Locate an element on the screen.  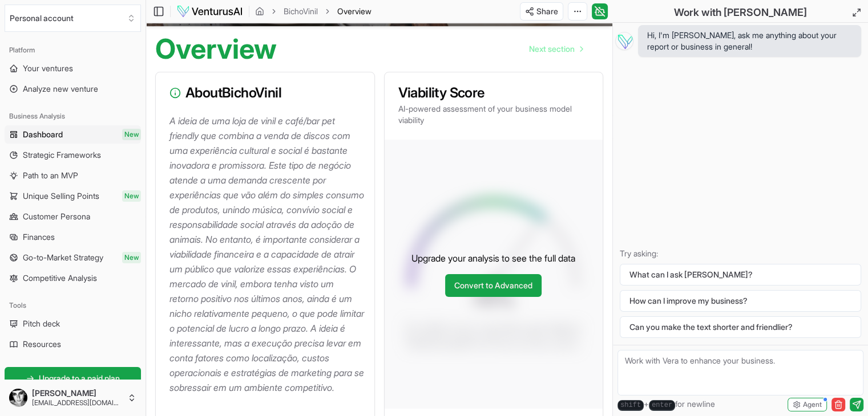
button: How can I improve my business? is located at coordinates (740, 301).